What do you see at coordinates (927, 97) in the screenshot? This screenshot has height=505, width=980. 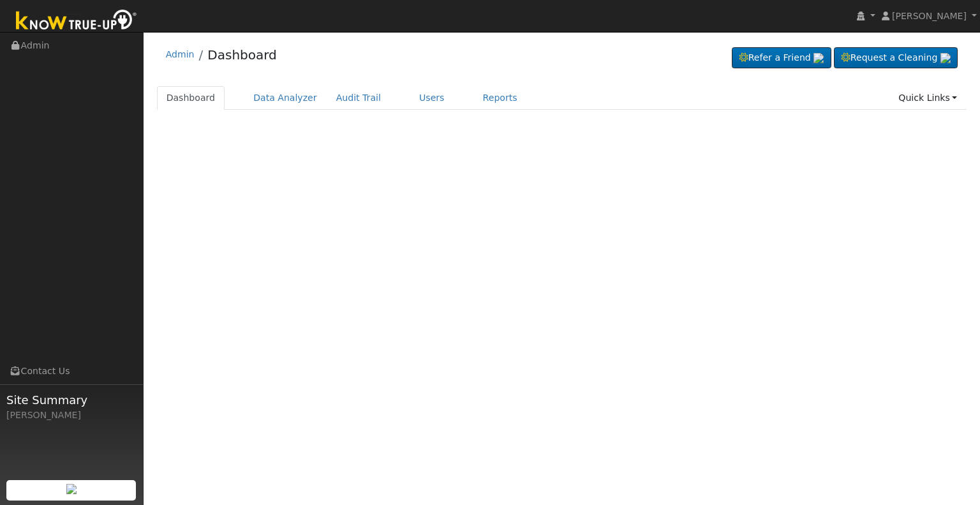 I see `a: Quick Links` at bounding box center [927, 97].